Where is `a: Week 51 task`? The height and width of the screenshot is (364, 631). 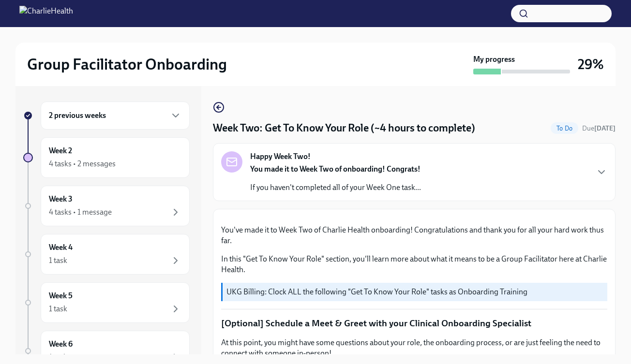
a: Week 51 task is located at coordinates (106, 303).